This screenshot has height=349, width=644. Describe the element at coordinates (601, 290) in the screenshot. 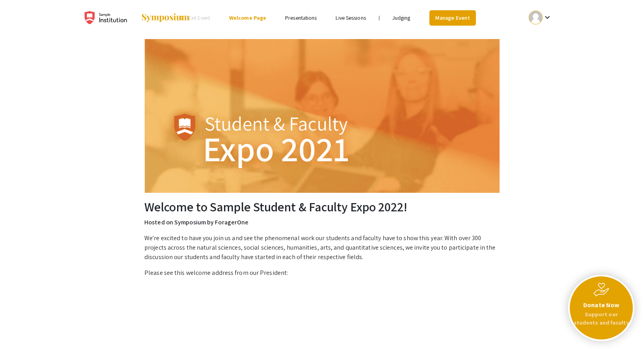

I see `img: Care image` at that location.